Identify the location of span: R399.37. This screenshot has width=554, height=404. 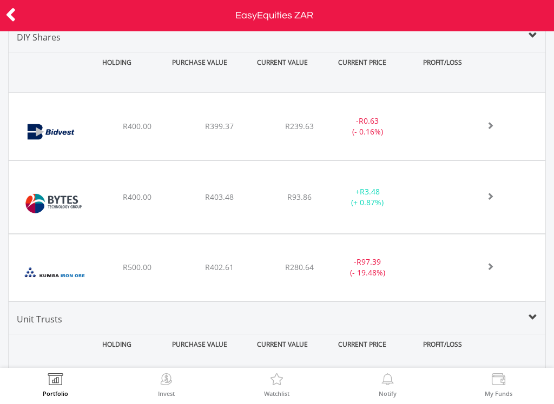
(219, 126).